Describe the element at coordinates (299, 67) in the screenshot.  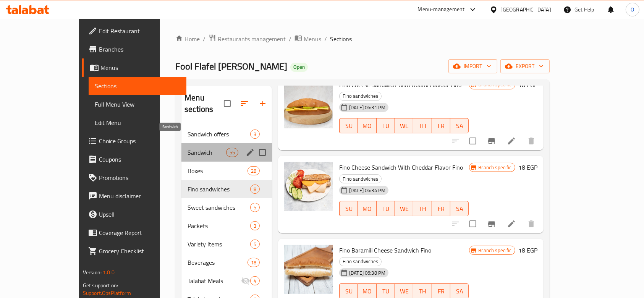
I see `span: Open` at that location.